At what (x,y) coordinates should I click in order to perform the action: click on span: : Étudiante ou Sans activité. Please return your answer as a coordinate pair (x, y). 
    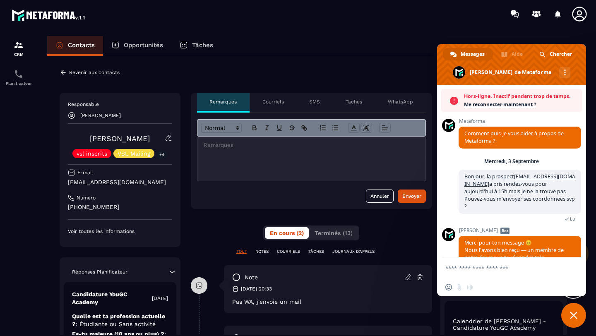
    Looking at the image, I should click on (116, 324).